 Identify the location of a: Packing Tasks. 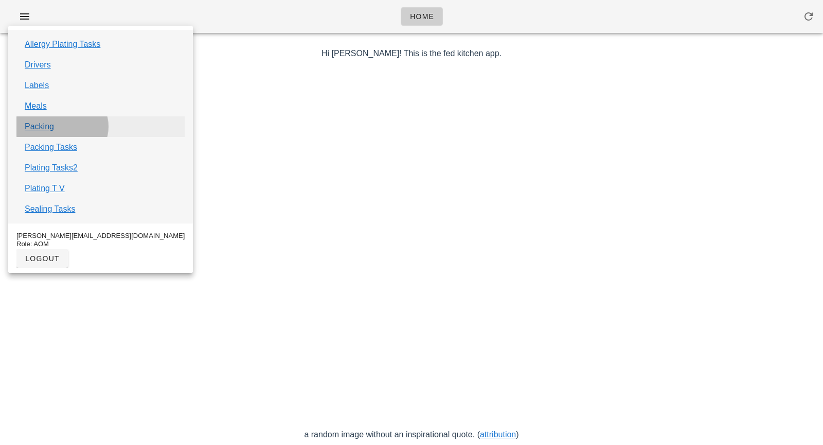
(51, 147).